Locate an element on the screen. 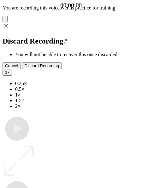  p: You are recording this voiceover as practice for training is located at coordinates (71, 8).